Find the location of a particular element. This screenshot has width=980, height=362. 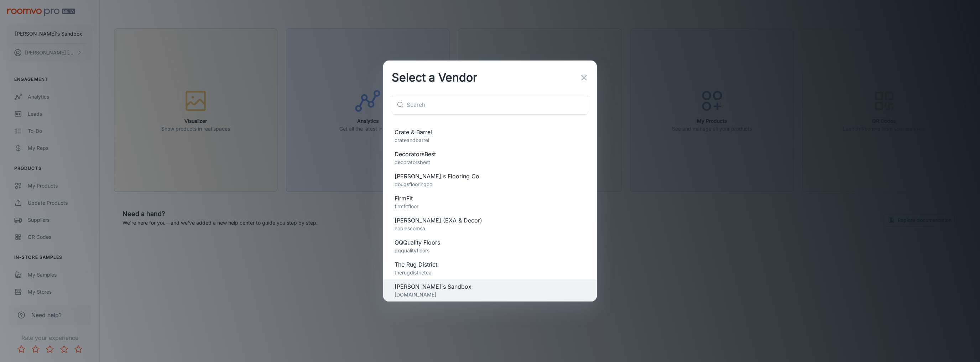

div: Crate & Barrelcrateandbarrel is located at coordinates (490, 136).